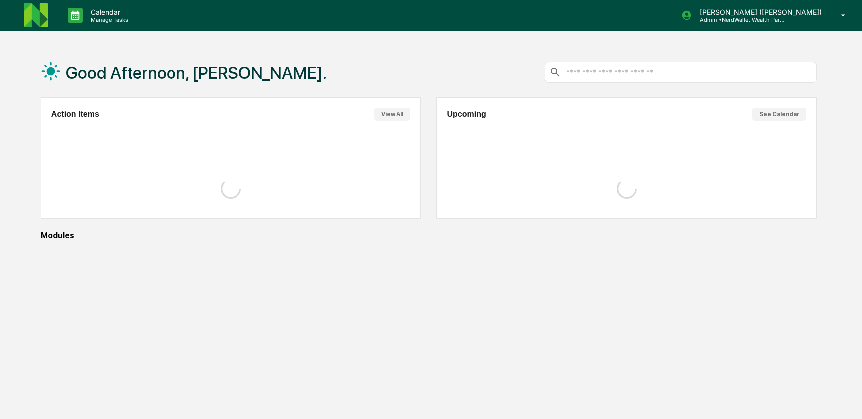 This screenshot has width=862, height=419. Describe the element at coordinates (429, 235) in the screenshot. I see `div: Modules` at that location.